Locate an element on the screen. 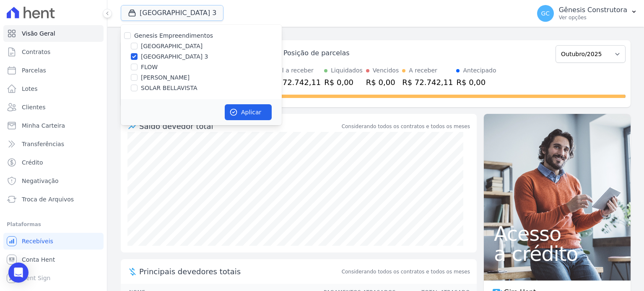 This screenshot has width=644, height=291. span: a crédito is located at coordinates (557, 254).